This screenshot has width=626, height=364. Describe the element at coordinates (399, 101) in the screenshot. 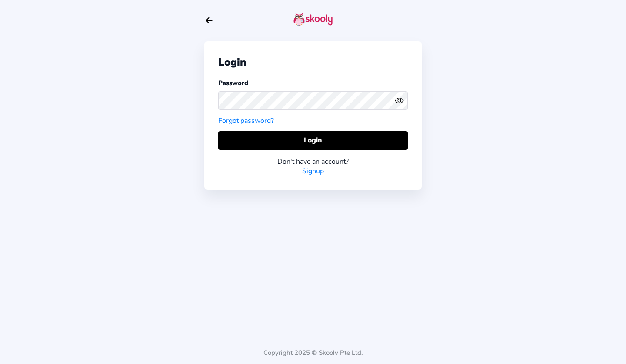

I see `ion-icon: eye outline` at that location.